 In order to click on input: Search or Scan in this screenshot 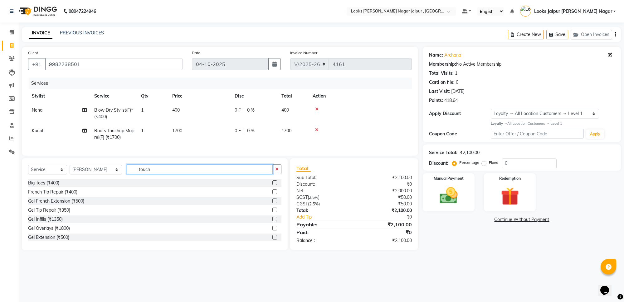, I will do `click(200, 169)`.